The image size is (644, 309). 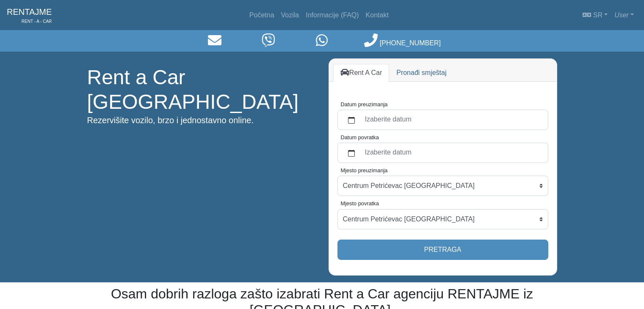 I want to click on a: sr, so click(x=595, y=15).